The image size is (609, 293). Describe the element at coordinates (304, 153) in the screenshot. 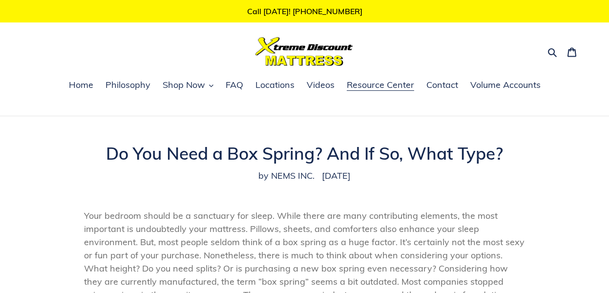

I see `h1: Do You Need a Box Spring? And If So, What Type?` at that location.